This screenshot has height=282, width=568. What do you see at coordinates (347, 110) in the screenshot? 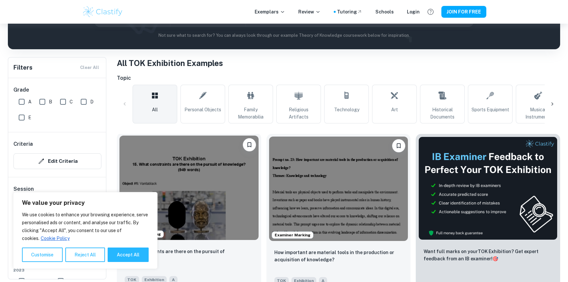
I see `span: Technology` at bounding box center [347, 110].